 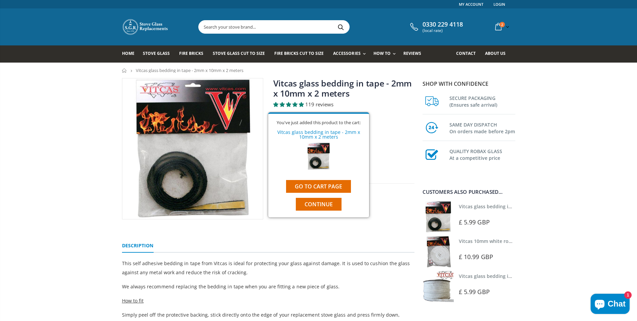 What do you see at coordinates (386, 54) in the screenshot?
I see `a: How To` at bounding box center [386, 54].